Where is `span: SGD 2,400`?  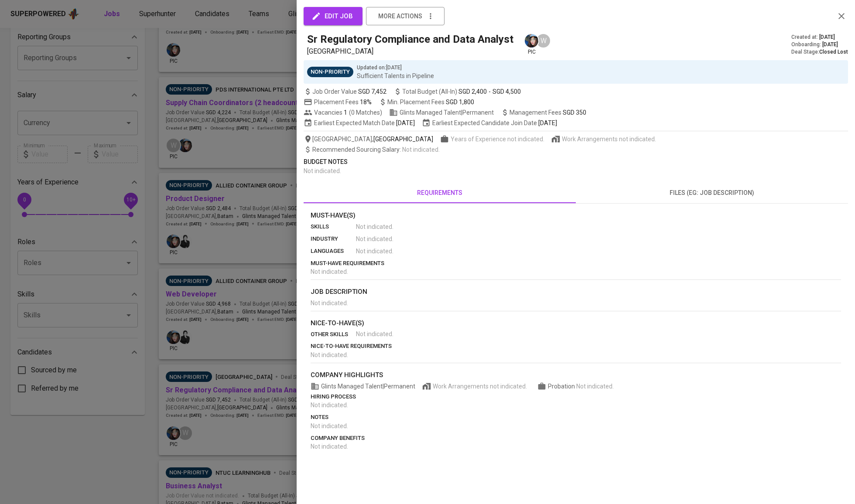
span: SGD 2,400 is located at coordinates (473, 92).